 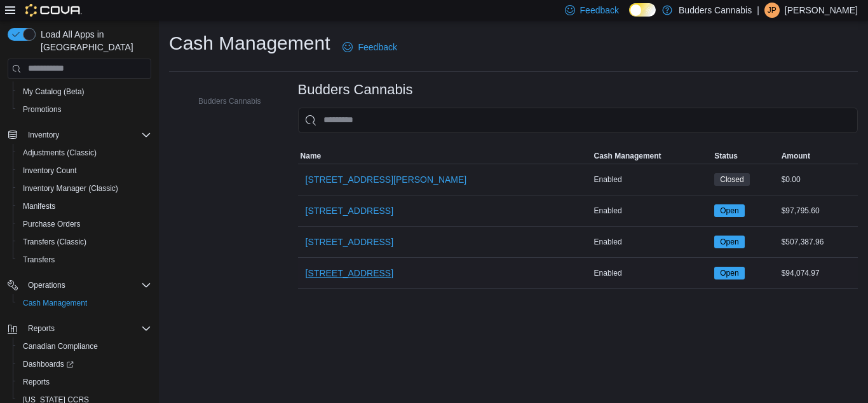 What do you see at coordinates (84, 259) in the screenshot?
I see `button: Transfers` at bounding box center [84, 259].